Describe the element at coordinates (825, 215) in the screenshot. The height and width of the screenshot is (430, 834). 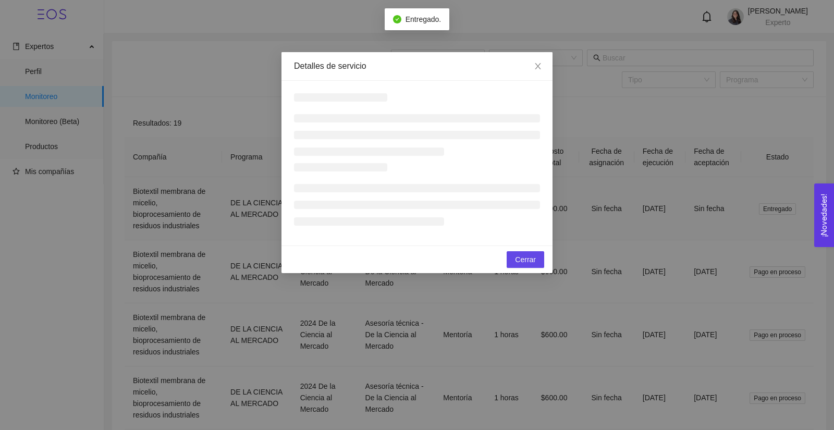
I see `button: Open Feedback Widget` at that location.